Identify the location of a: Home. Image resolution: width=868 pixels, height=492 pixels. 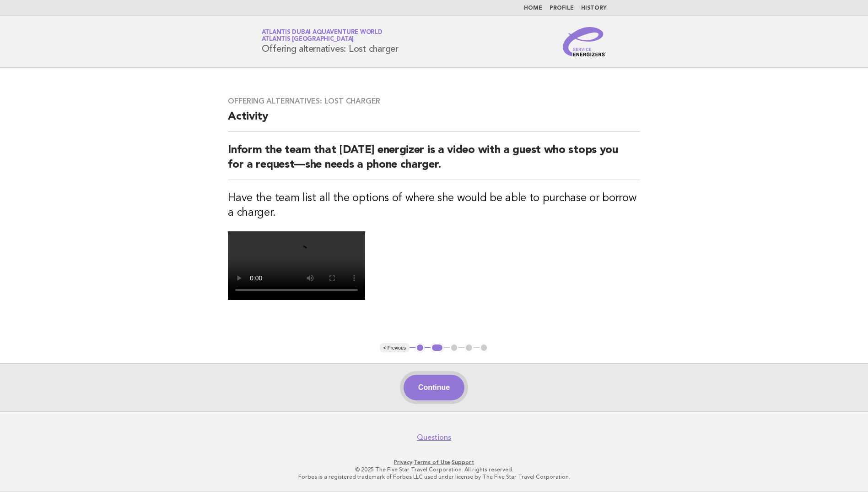
(533, 8).